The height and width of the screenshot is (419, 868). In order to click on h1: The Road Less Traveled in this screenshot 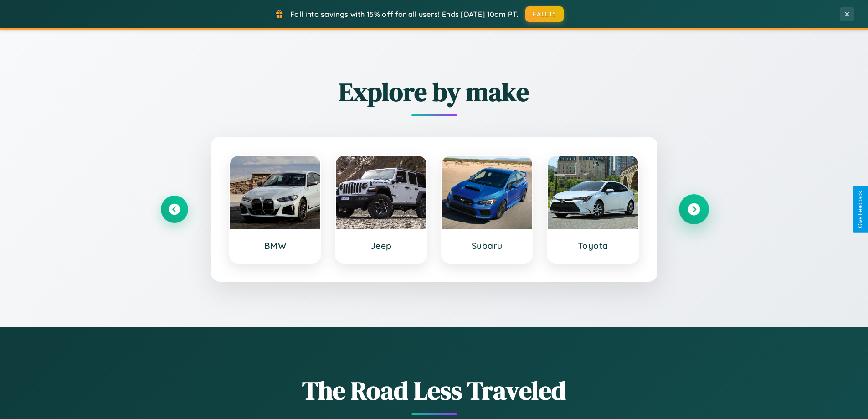, I will do `click(434, 390)`.